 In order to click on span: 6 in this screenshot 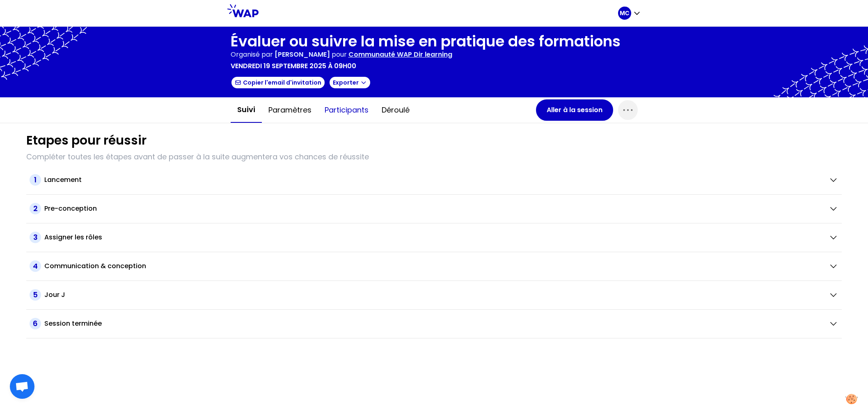, I will do `click(35, 323)`.